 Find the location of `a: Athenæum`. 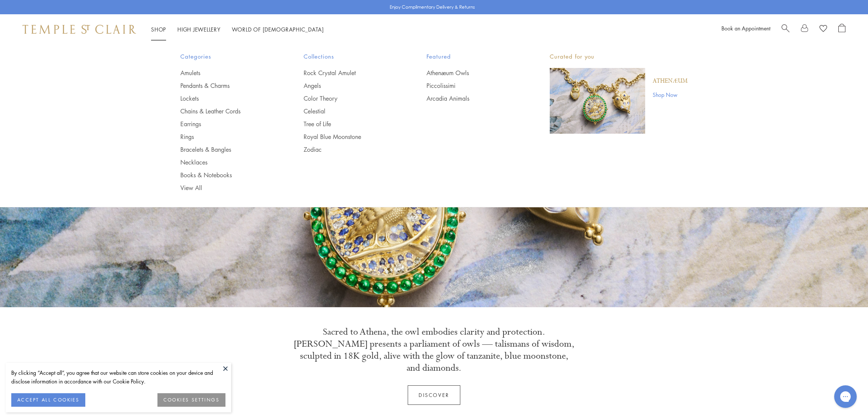

a: Athenæum is located at coordinates (670, 81).